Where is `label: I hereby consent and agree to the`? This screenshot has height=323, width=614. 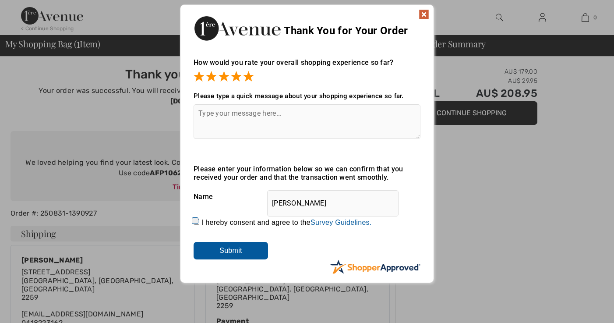 label: I hereby consent and agree to the is located at coordinates (286, 223).